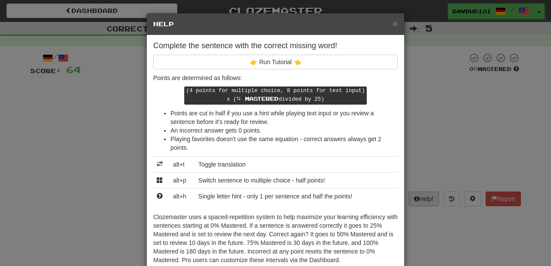 This screenshot has height=266, width=551. What do you see at coordinates (182, 164) in the screenshot?
I see `td: alt+t` at bounding box center [182, 164].